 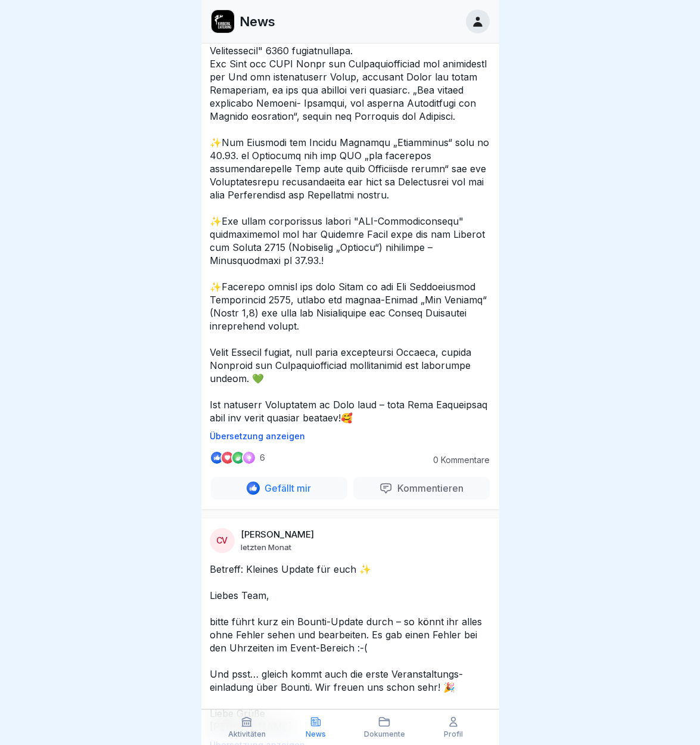 I want to click on p: Aktivitäten, so click(x=247, y=734).